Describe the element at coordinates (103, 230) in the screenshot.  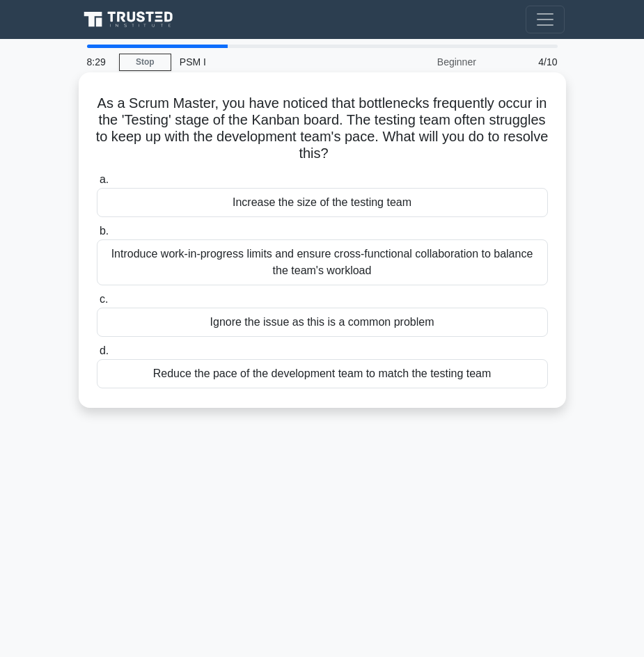
I see `span: b.` at that location.